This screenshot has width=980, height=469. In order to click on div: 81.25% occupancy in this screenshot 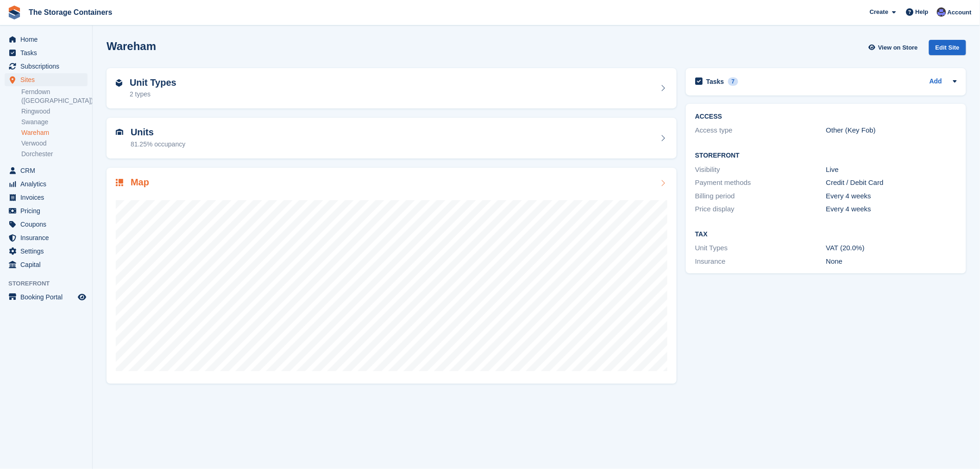, I will do `click(158, 144)`.